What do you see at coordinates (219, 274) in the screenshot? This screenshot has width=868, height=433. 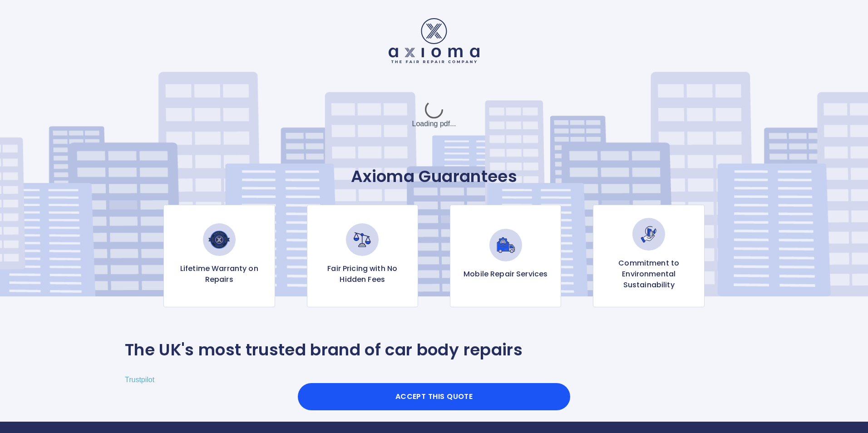 I see `p: Lifetime Warranty on Repairs` at bounding box center [219, 274].